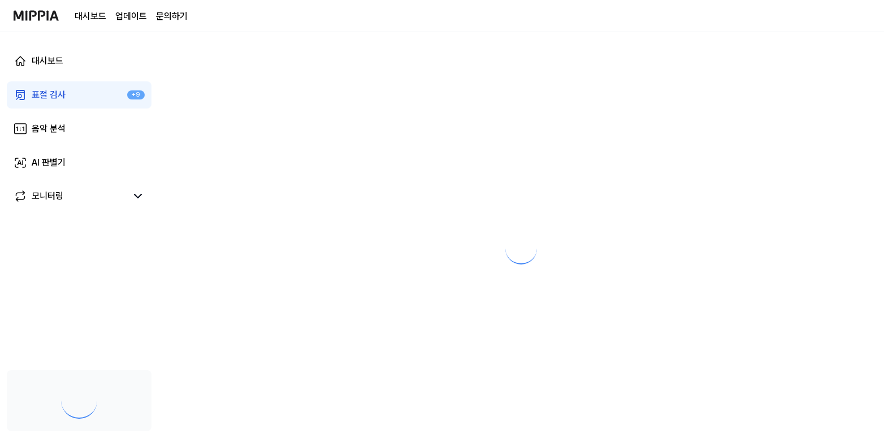  Describe the element at coordinates (49, 129) in the screenshot. I see `div: 음악 분석` at that location.